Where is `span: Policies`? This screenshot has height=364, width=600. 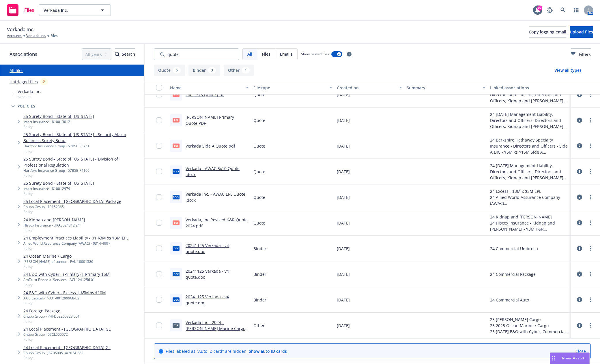
span: Policies is located at coordinates (27, 106).